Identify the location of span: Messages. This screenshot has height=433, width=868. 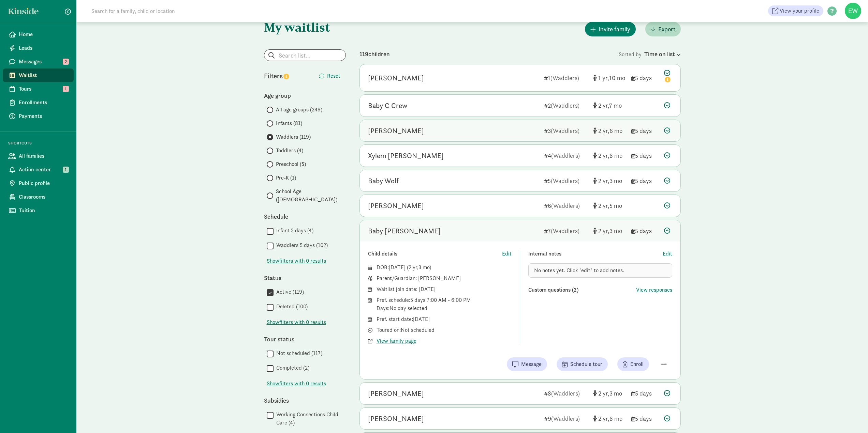
(43, 62).